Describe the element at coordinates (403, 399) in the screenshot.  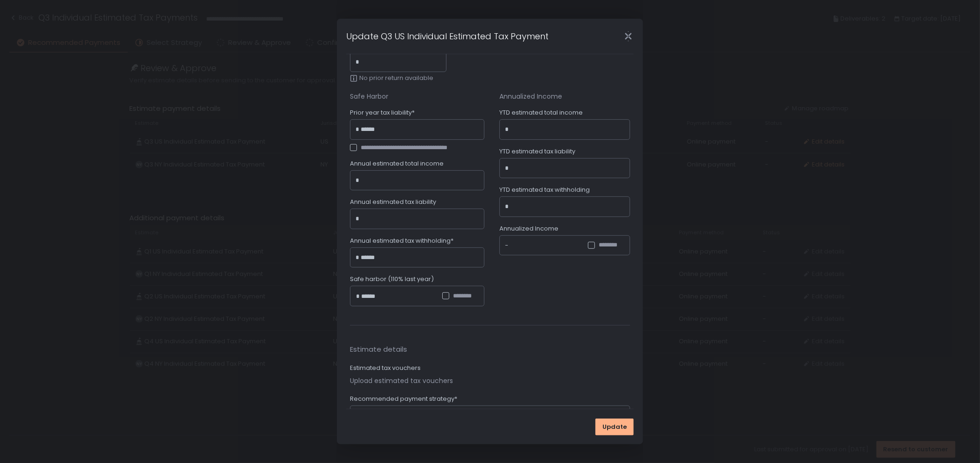
I see `span: Recommended payment strategy*` at that location.